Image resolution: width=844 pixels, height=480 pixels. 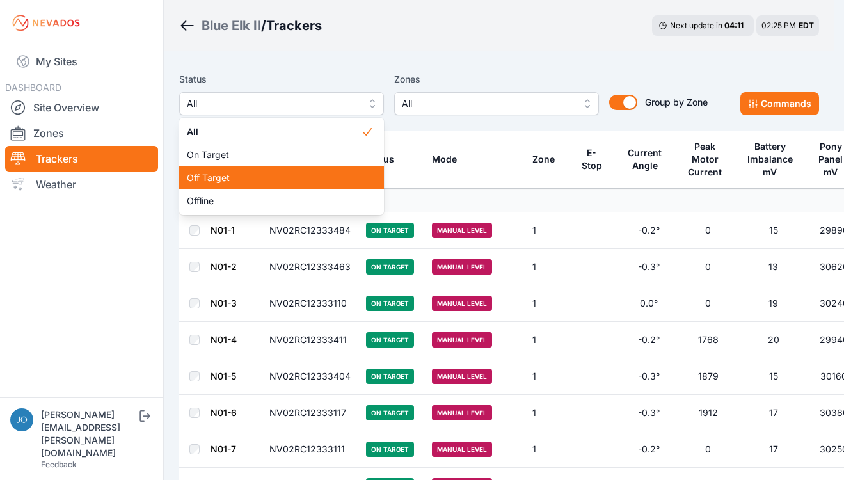 I want to click on div: All, so click(x=282, y=166).